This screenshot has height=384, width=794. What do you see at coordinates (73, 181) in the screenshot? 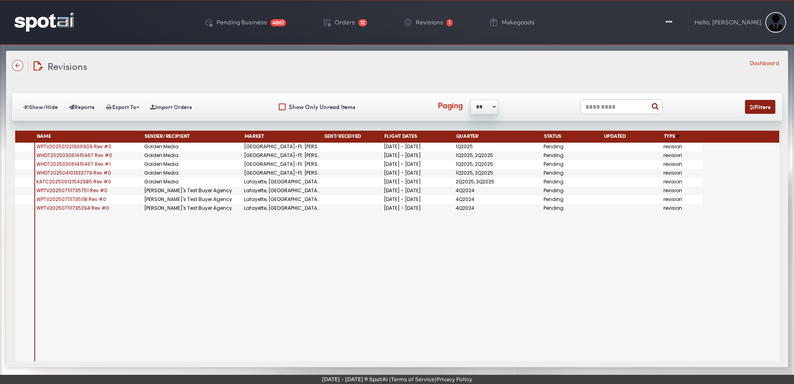
I see `span: KATC202506121542985 Rev #0` at bounding box center [73, 181].